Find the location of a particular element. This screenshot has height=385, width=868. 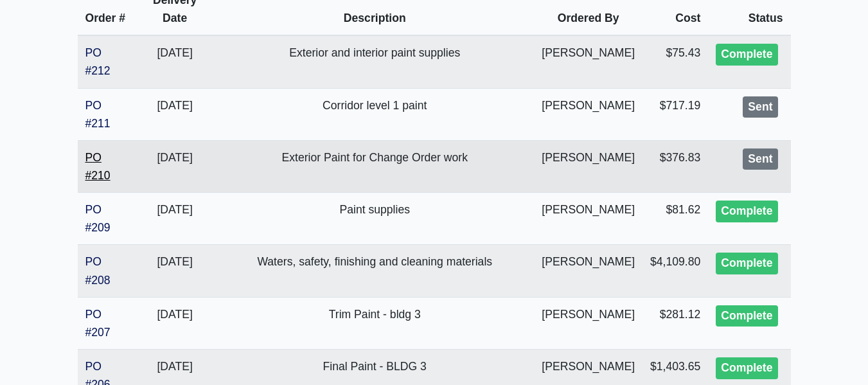

td: $376.83 is located at coordinates (675, 166).